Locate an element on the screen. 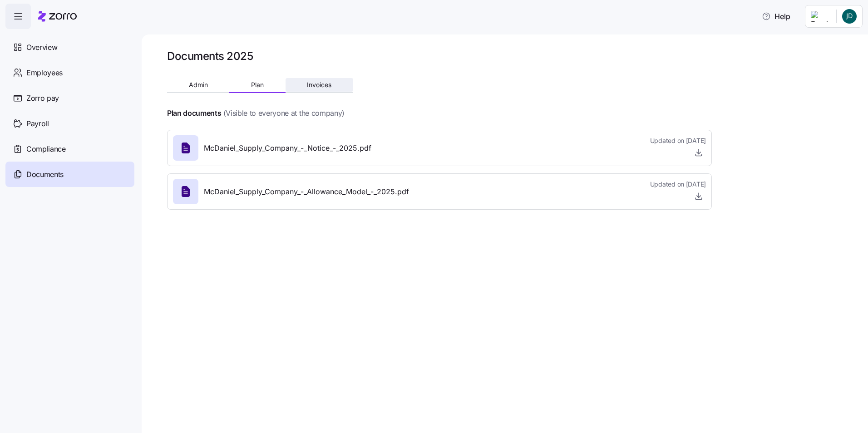 This screenshot has height=433, width=868. a: Overview is located at coordinates (70, 48).